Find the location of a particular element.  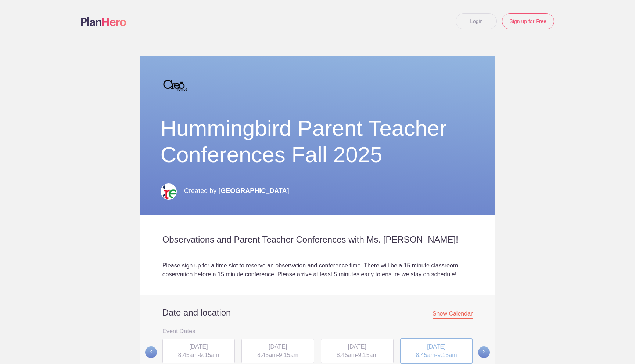

a: Login is located at coordinates (476, 21).